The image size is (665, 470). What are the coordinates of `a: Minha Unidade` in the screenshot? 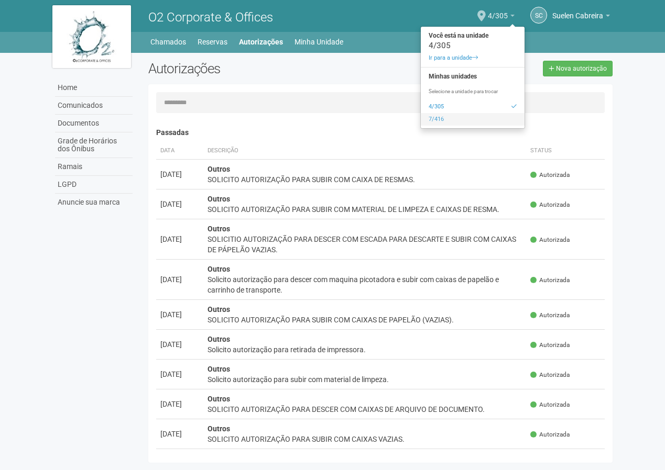 It's located at (318, 42).